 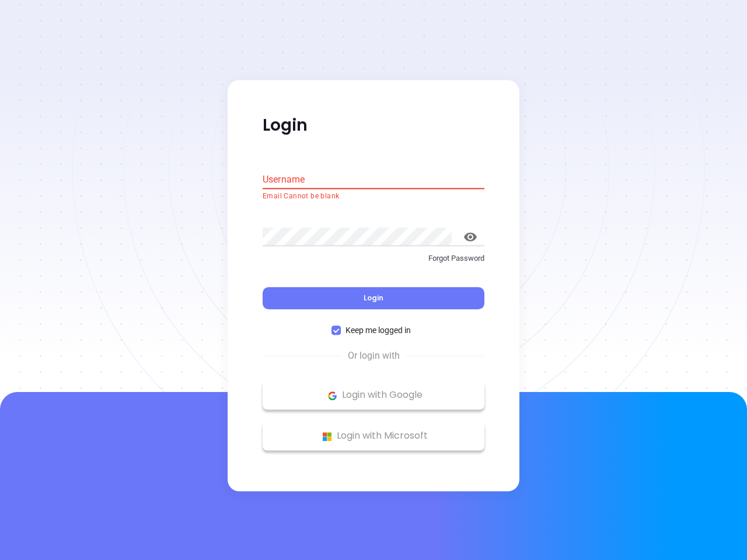 I want to click on p: Login with Microsoft, so click(x=374, y=436).